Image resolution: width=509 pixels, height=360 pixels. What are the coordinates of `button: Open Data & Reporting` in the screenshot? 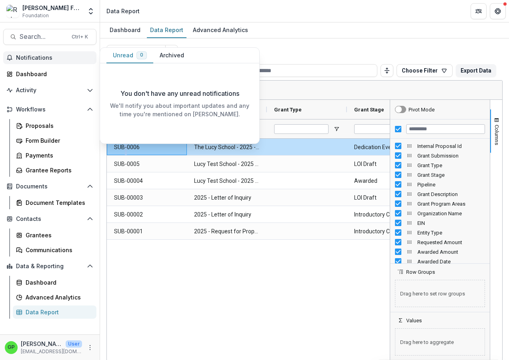 It's located at (50, 266).